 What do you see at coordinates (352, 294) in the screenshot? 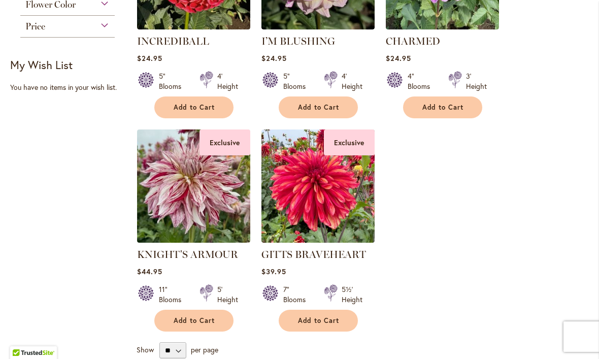
I see `div: 5½' Height` at bounding box center [352, 294].